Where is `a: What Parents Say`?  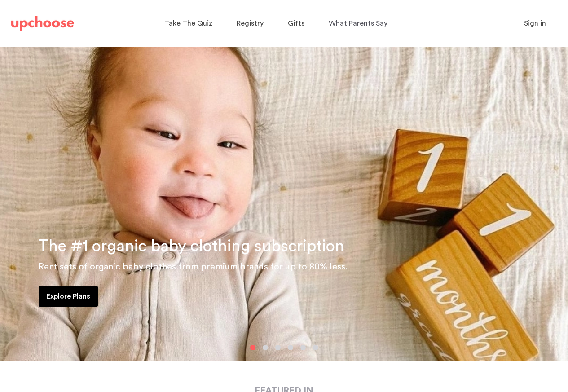 a: What Parents Say is located at coordinates (359, 24).